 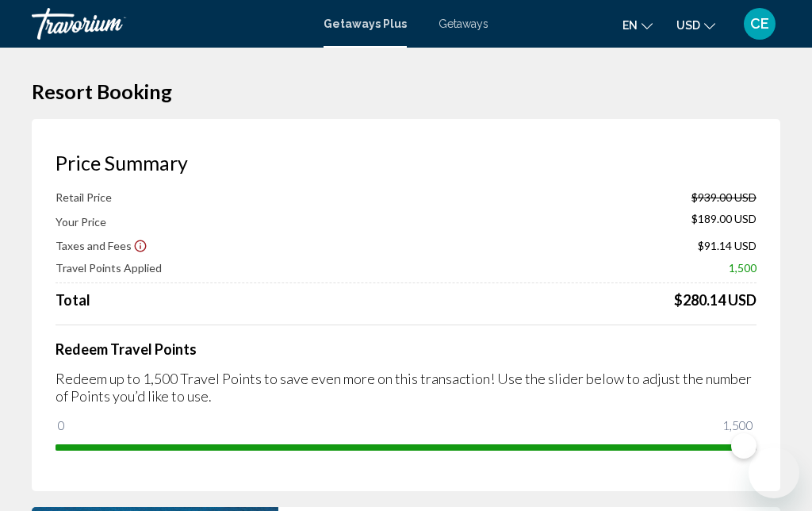 What do you see at coordinates (723, 197) in the screenshot?
I see `span: $939.00 USD` at bounding box center [723, 197].